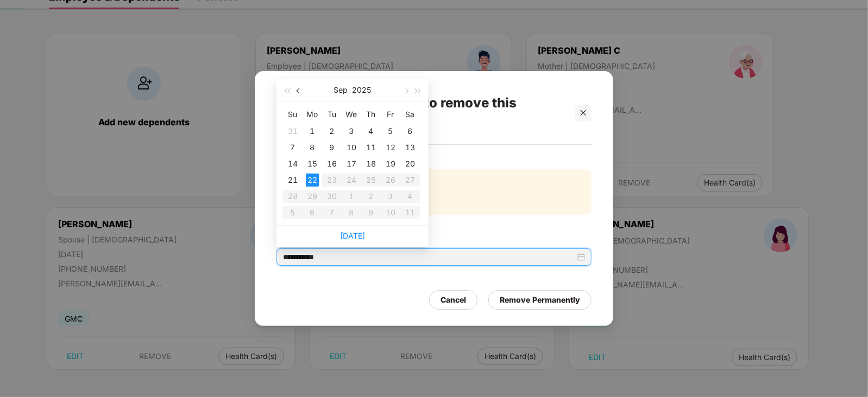  I want to click on td: 2025-09-21, so click(293, 180).